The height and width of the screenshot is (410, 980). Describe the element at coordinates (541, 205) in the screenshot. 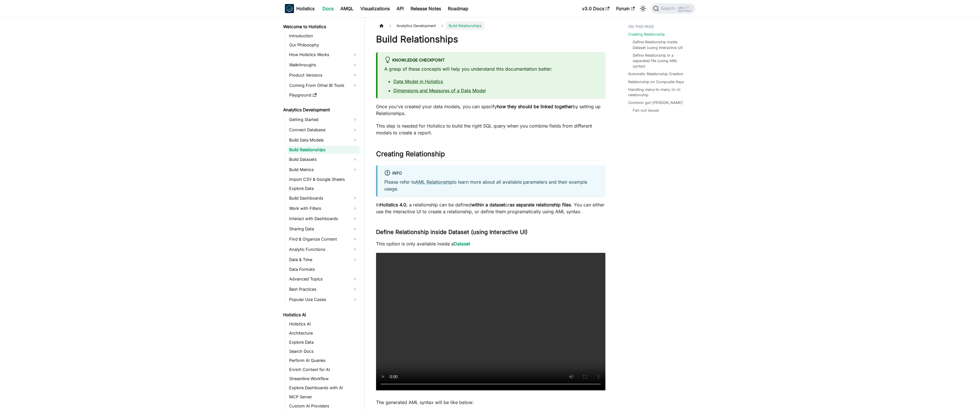

I see `strong: as separate relationship files` at that location.